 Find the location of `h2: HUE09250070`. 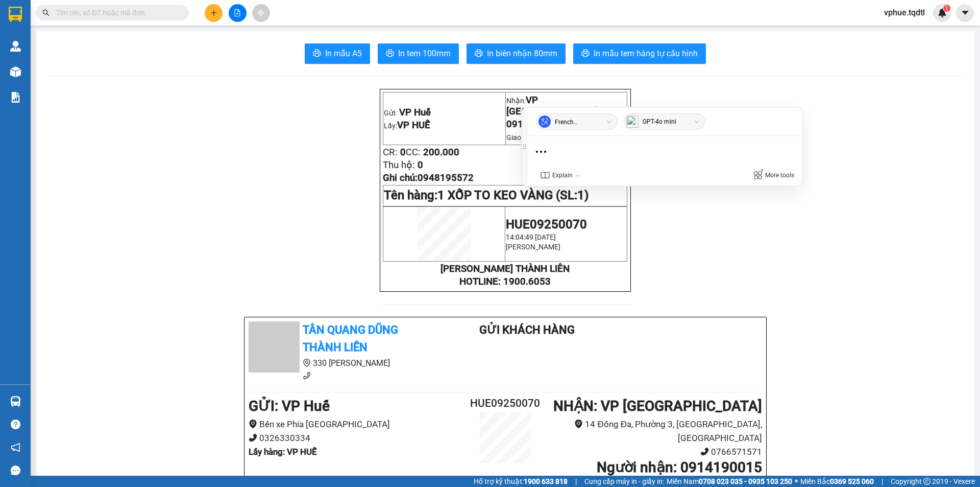

h2: HUE09250070 is located at coordinates (506, 403).